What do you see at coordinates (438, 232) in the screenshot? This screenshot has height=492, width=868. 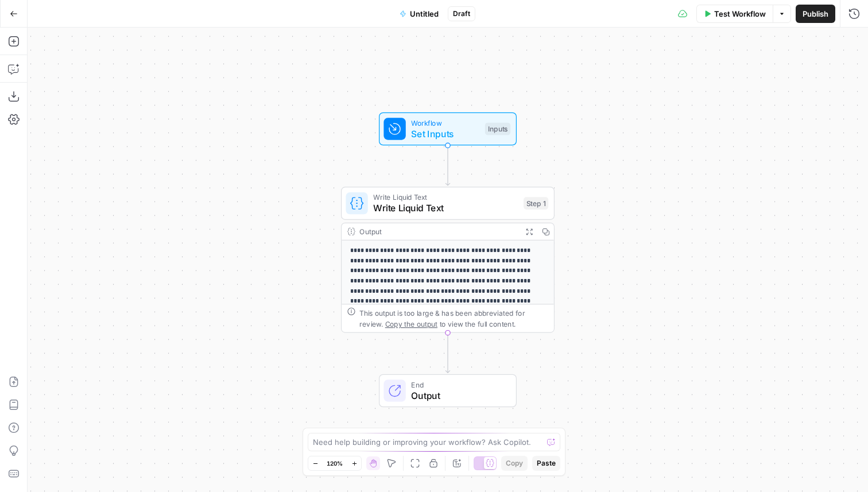 I see `div: Output` at bounding box center [438, 232].